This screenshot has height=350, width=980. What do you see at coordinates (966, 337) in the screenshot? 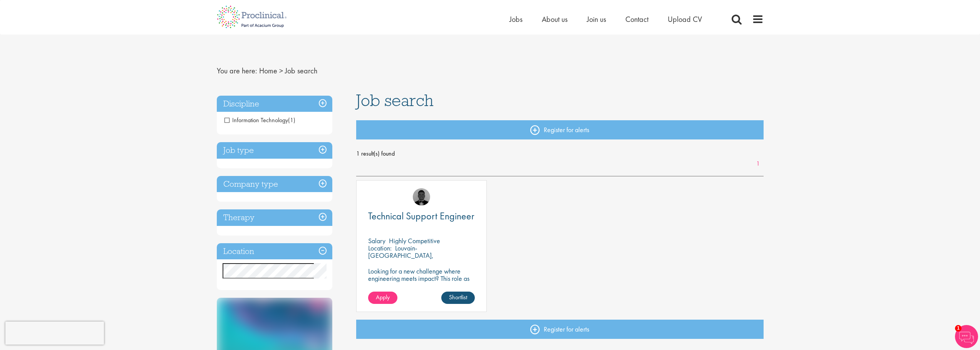
I see `img: Chatbot` at bounding box center [966, 337].